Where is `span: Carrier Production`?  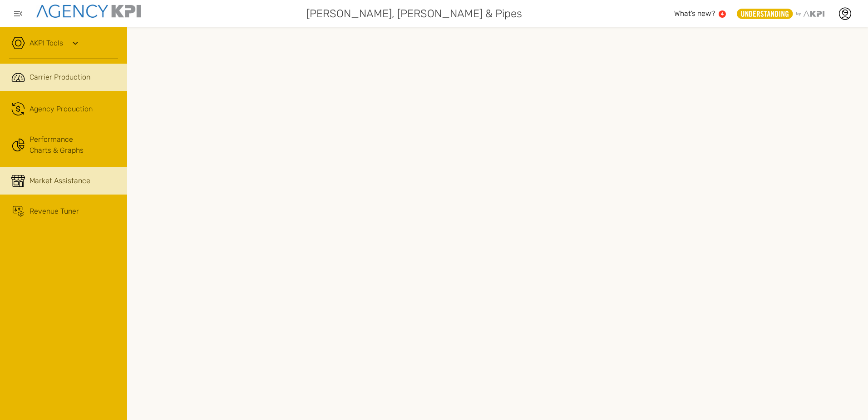
span: Carrier Production is located at coordinates (60, 77).